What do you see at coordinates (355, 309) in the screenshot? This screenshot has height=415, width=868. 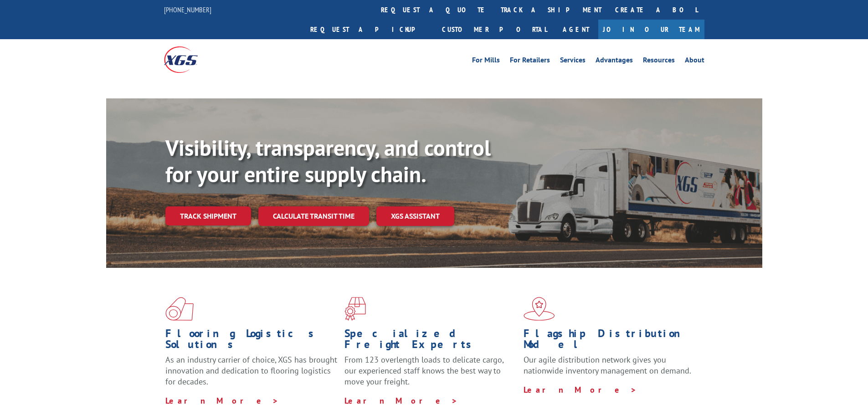 I see `img: xgs-icon-focused-on-flooring-red` at bounding box center [355, 309].